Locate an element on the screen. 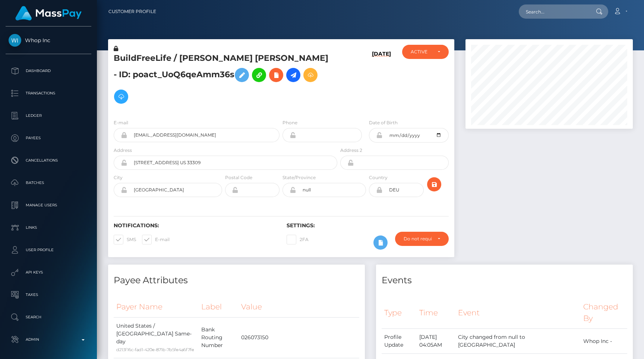  p: Cancellations is located at coordinates (48, 160).